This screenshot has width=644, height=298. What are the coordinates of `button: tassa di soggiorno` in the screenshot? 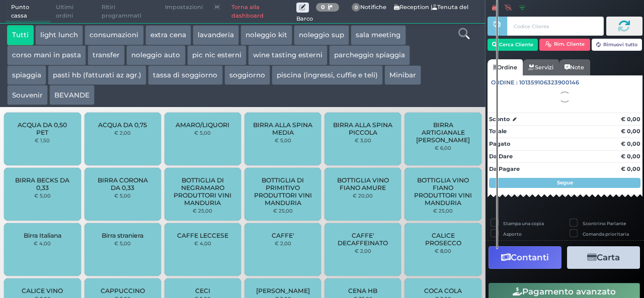 It's located at (185, 75).